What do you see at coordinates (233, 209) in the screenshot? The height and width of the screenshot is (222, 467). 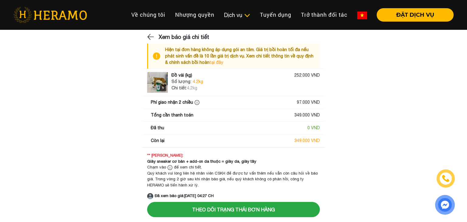 I see `button: Theo dõi trạng thái đơn hàng` at bounding box center [233, 209].